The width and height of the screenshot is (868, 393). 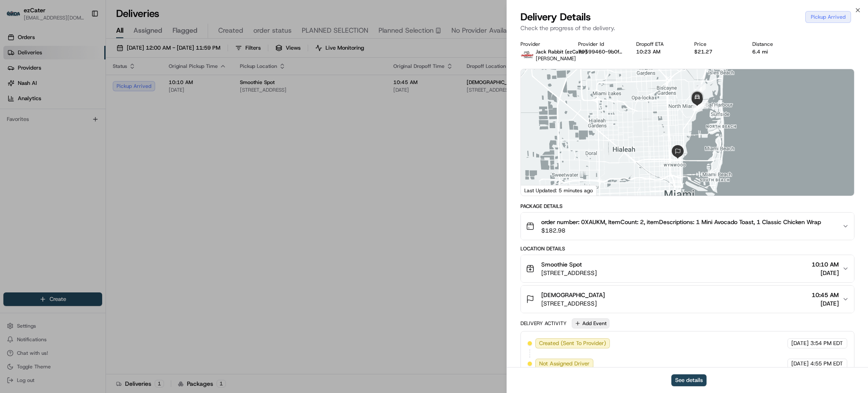 I want to click on div: Provider, so click(x=542, y=44).